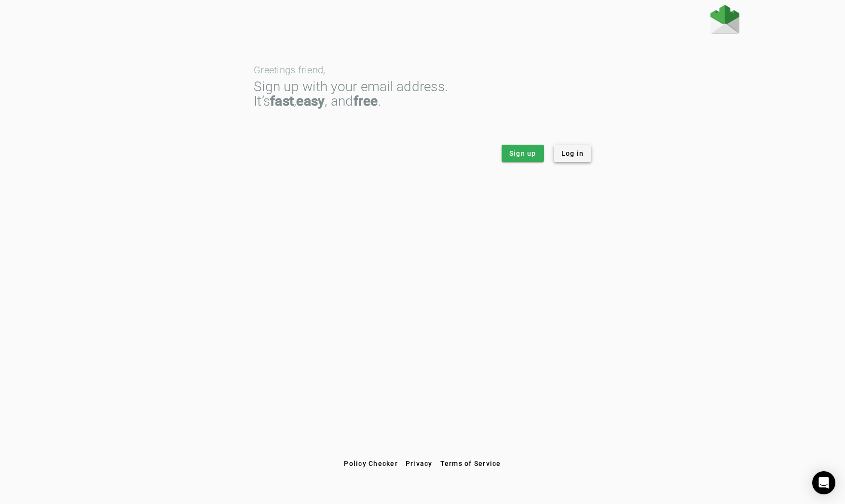 This screenshot has width=845, height=504. What do you see at coordinates (572, 153) in the screenshot?
I see `span: Log in` at bounding box center [572, 153].